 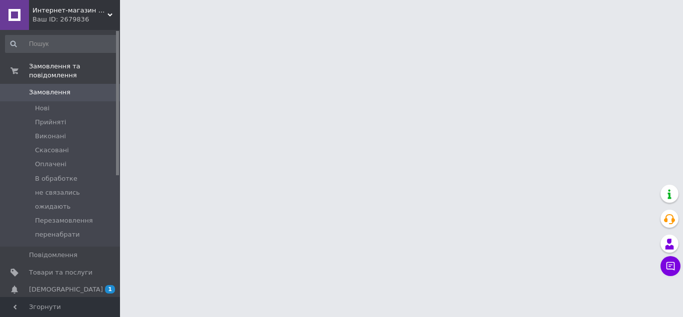 I want to click on span: Замовлення та повідомлення, so click(x=74, y=71).